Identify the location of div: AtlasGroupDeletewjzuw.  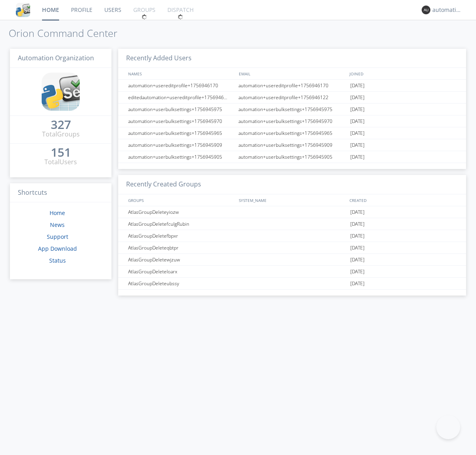
(181, 260).